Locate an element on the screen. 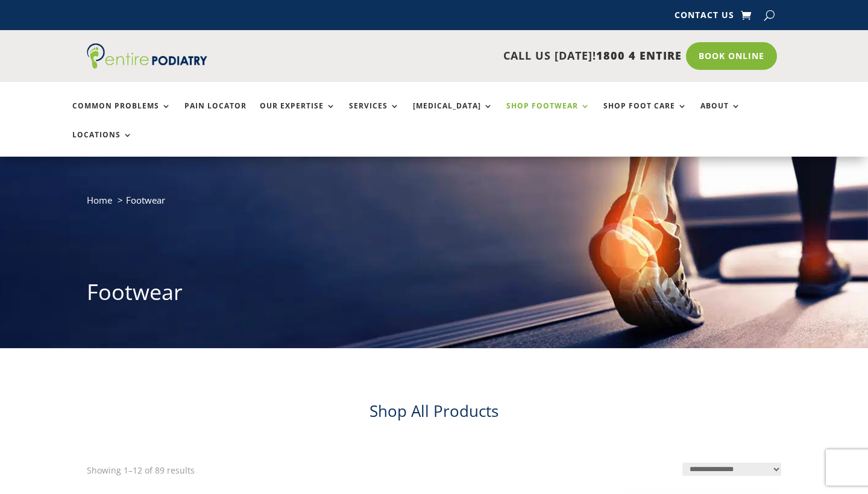  nav: breadcrumb is located at coordinates (434, 204).